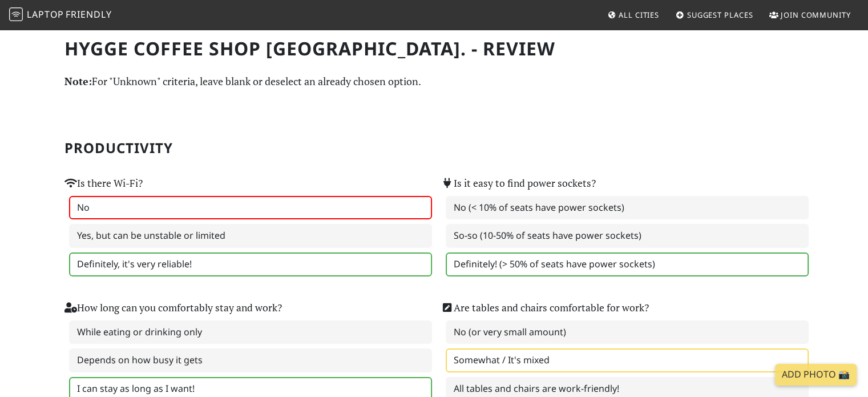 The width and height of the screenshot is (868, 397). What do you see at coordinates (88, 14) in the screenshot?
I see `span: Friendly` at bounding box center [88, 14].